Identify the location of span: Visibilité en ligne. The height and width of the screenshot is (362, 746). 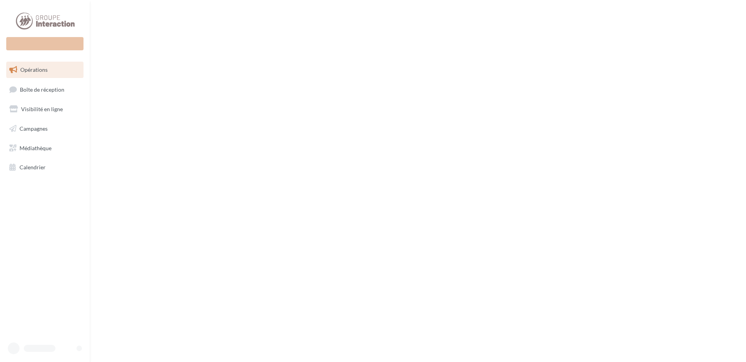
(42, 109).